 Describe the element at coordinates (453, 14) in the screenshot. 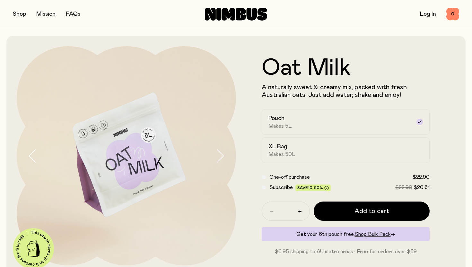

I see `button: 0` at that location.